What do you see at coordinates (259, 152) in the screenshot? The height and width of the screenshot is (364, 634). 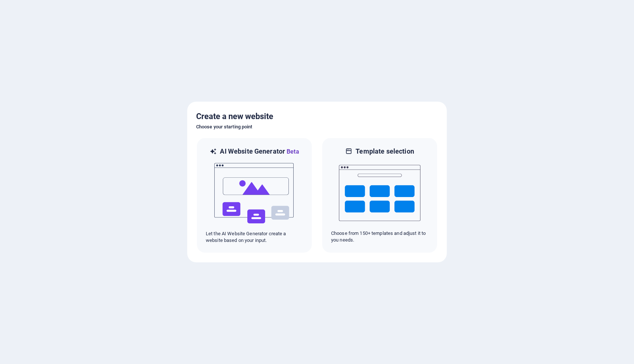 I see `h6: AI Website Generator` at bounding box center [259, 152].